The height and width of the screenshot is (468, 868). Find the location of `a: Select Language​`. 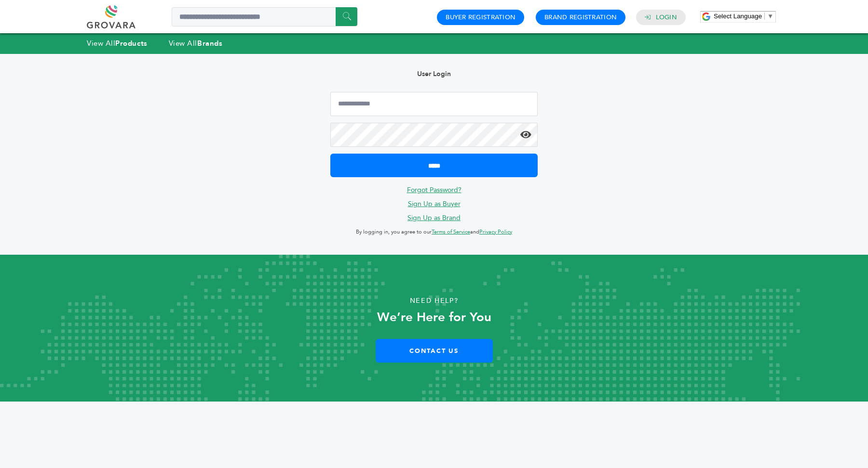

a: Select Language​ is located at coordinates (743, 16).